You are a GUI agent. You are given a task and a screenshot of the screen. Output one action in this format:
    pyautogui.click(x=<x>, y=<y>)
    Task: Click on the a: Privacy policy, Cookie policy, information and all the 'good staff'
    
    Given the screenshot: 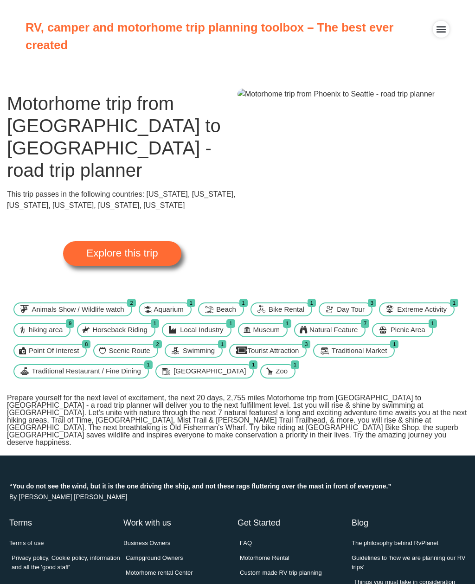 What is the action you would take?
    pyautogui.click(x=66, y=562)
    